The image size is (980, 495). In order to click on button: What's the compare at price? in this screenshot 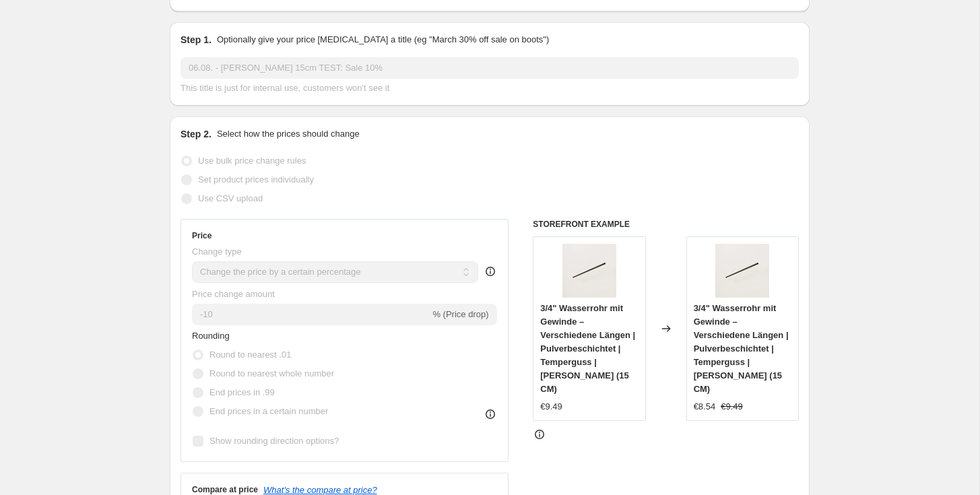, I will do `click(320, 490)`.